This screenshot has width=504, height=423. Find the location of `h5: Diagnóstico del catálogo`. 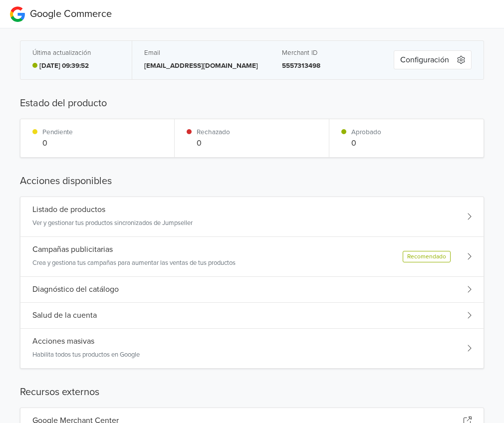

h5: Diagnóstico del catálogo is located at coordinates (75, 289).